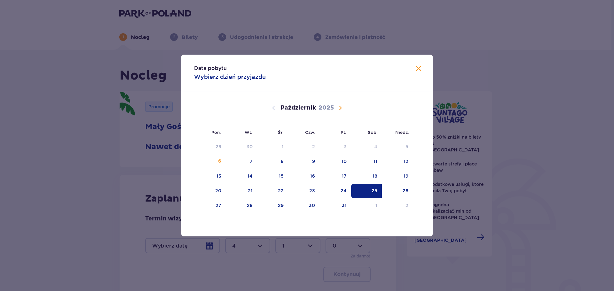 The height and width of the screenshot is (291, 614). I want to click on div: 24, so click(344, 191).